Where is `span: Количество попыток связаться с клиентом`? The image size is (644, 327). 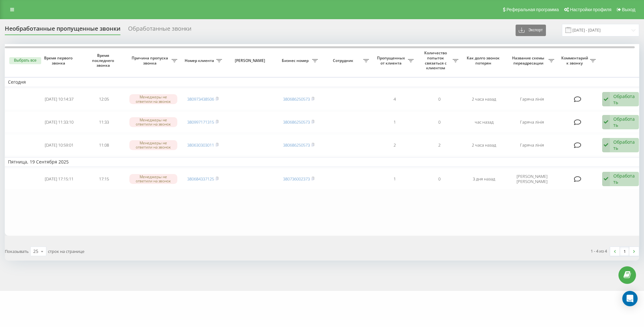
span: Количество попыток связаться с клиентом is located at coordinates (436, 60).